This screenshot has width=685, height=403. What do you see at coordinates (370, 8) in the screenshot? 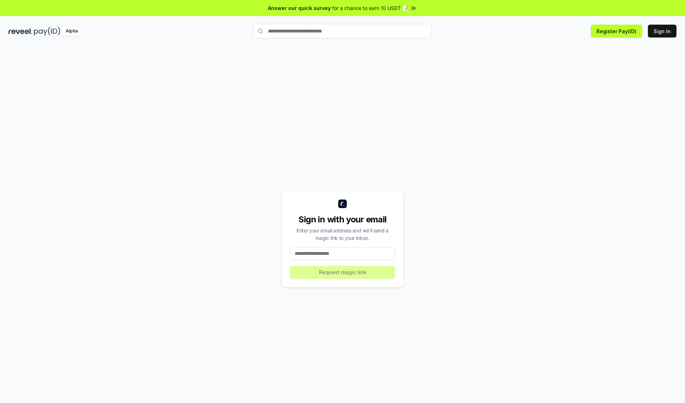
I see `span: for a chance to earn 10 USDT 📝` at bounding box center [370, 8].